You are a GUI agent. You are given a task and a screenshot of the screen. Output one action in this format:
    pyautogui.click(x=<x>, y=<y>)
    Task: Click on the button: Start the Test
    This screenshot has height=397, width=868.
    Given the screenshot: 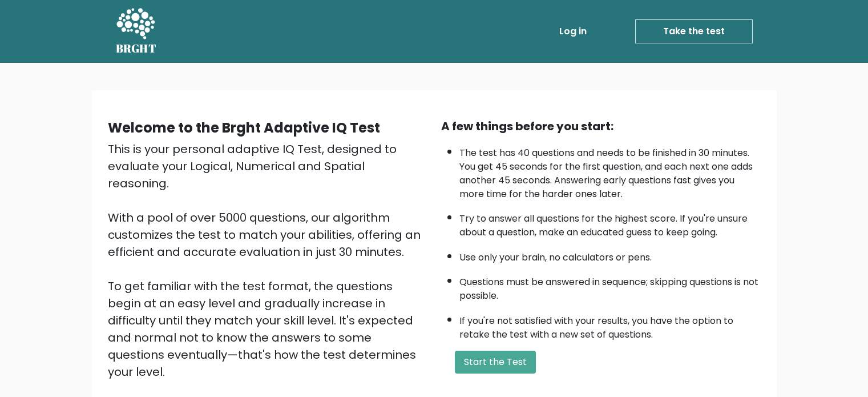 What is the action you would take?
    pyautogui.click(x=495, y=362)
    